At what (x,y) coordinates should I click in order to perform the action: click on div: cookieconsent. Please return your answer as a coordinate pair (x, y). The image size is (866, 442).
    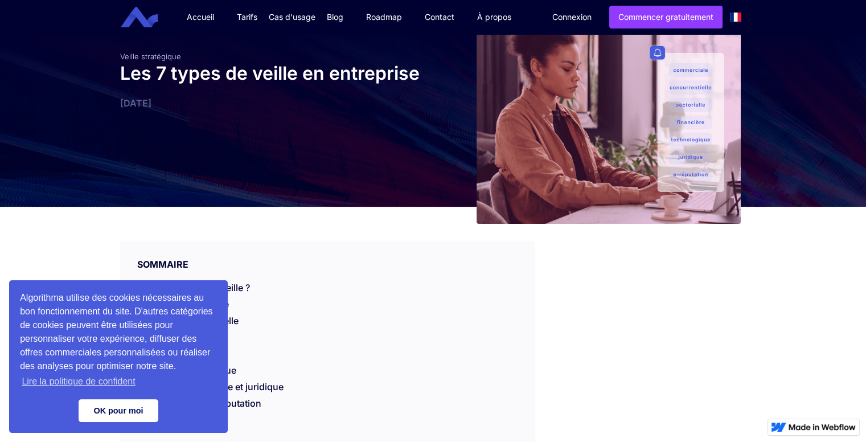
    Looking at the image, I should click on (118, 356).